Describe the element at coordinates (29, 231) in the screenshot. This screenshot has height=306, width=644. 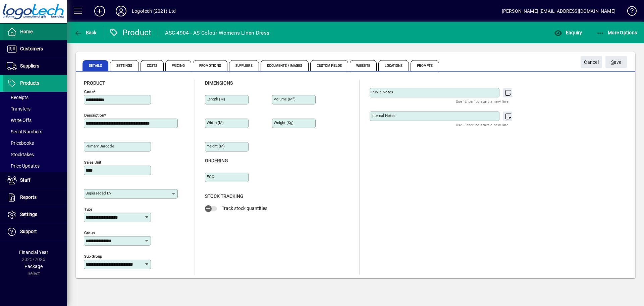
I see `span: Support` at that location.